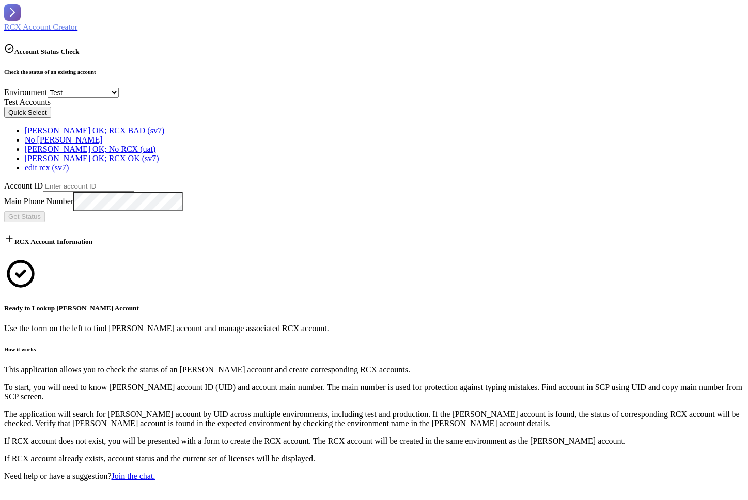 Image resolution: width=748 pixels, height=500 pixels. I want to click on label: Main Phone Number, so click(39, 201).